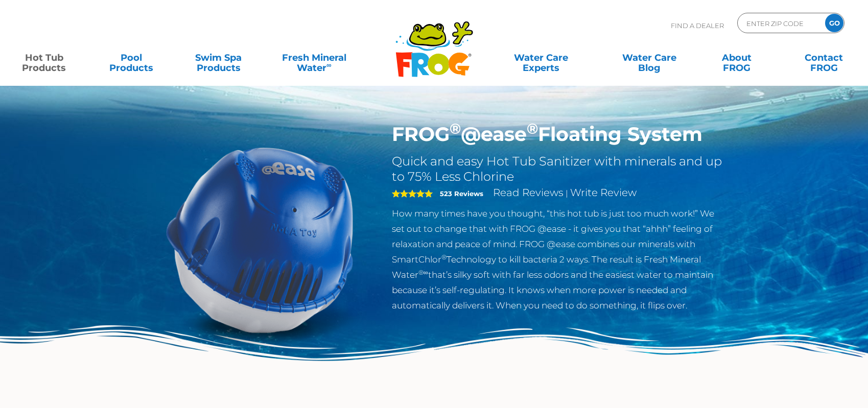 The image size is (868, 408). Describe the element at coordinates (218, 58) in the screenshot. I see `a: Swim SpaProducts` at that location.